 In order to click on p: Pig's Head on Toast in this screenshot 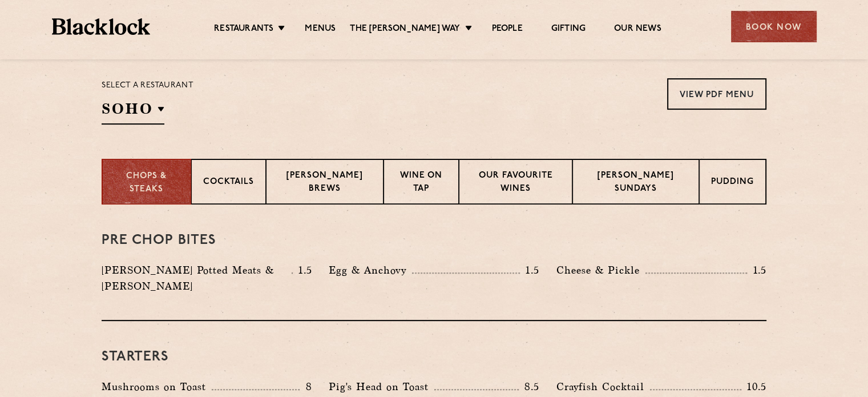, I will do `click(381, 386)`.